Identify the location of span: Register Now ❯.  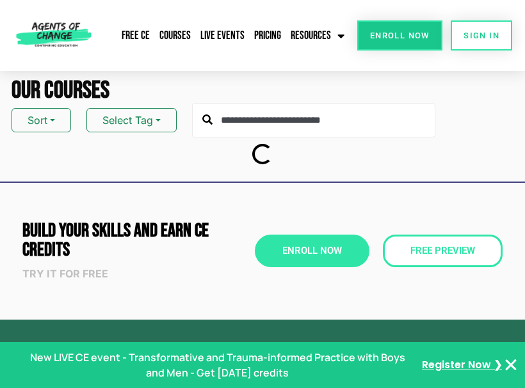
(461, 365).